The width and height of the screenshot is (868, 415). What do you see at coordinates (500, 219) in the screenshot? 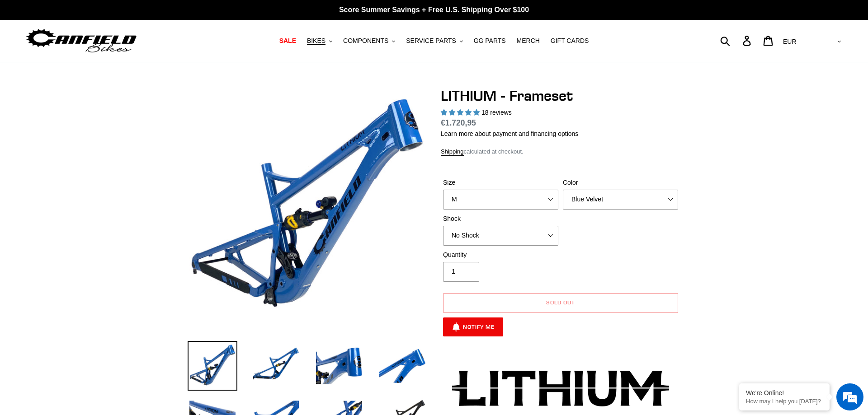
I see `label: Shock` at bounding box center [500, 219].